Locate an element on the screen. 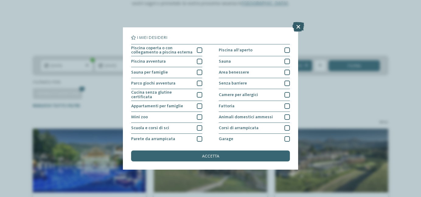  span: Sauna is located at coordinates (225, 61).